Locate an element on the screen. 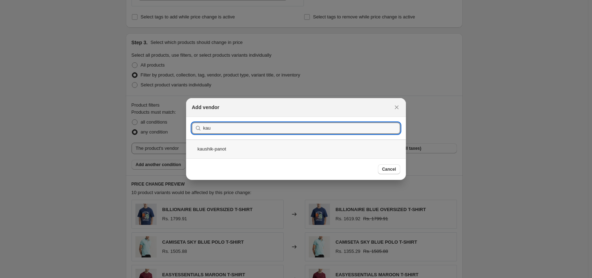 The height and width of the screenshot is (278, 592). span: Cancel is located at coordinates (389, 170).